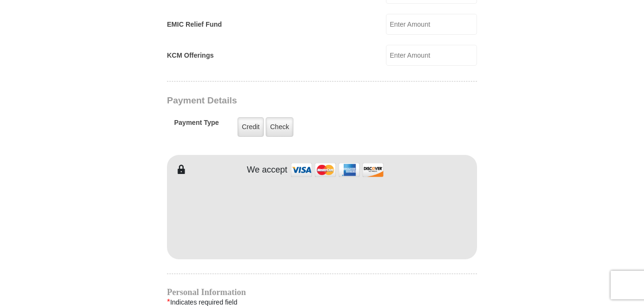  What do you see at coordinates (250, 127) in the screenshot?
I see `label: Credit` at bounding box center [250, 127].